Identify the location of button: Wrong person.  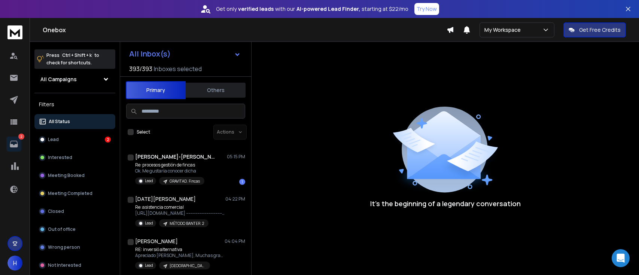
(75, 248).